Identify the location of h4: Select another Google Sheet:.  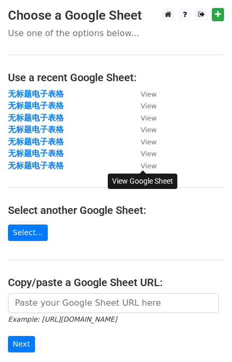
(116, 210).